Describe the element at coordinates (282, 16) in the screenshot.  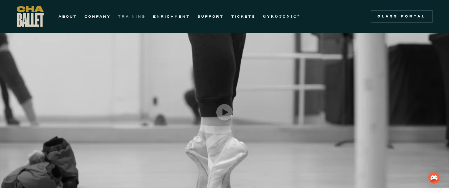
I see `a: GYROTONIC®` at that location.